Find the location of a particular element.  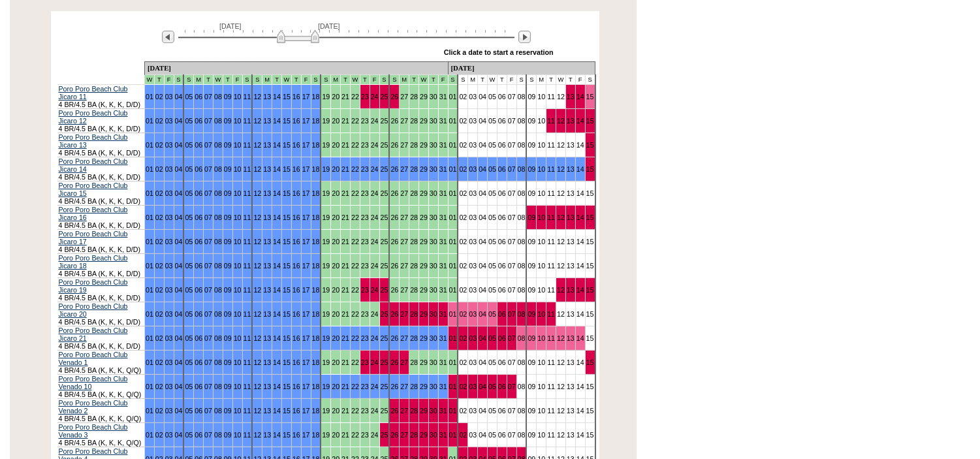

a: Poro Poro Beach Club Jicaro 17 is located at coordinates (93, 238).